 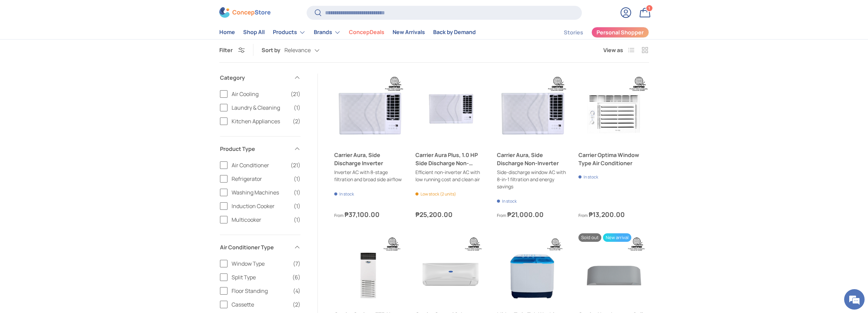 I want to click on span: Induction Cooker, so click(x=260, y=206).